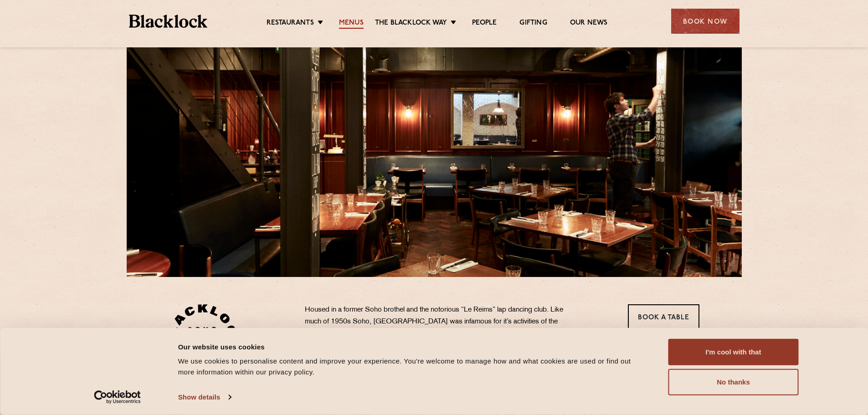  I want to click on div: We use cookies to personalise content and improve your experience. You're welcome to manage how a..., so click(413, 367).